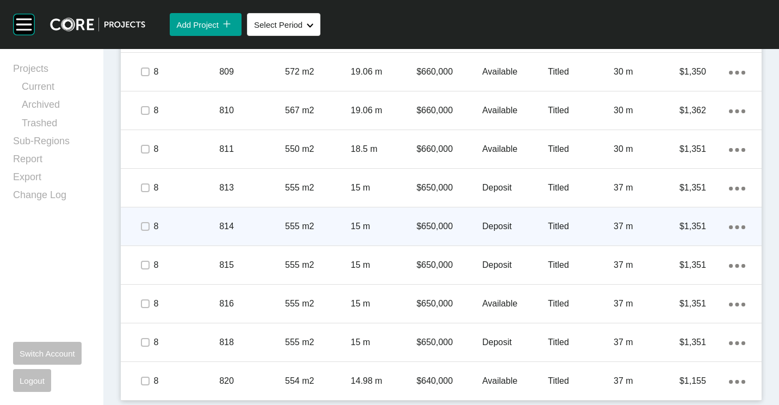  Describe the element at coordinates (52, 197) in the screenshot. I see `a: Change Log` at that location.